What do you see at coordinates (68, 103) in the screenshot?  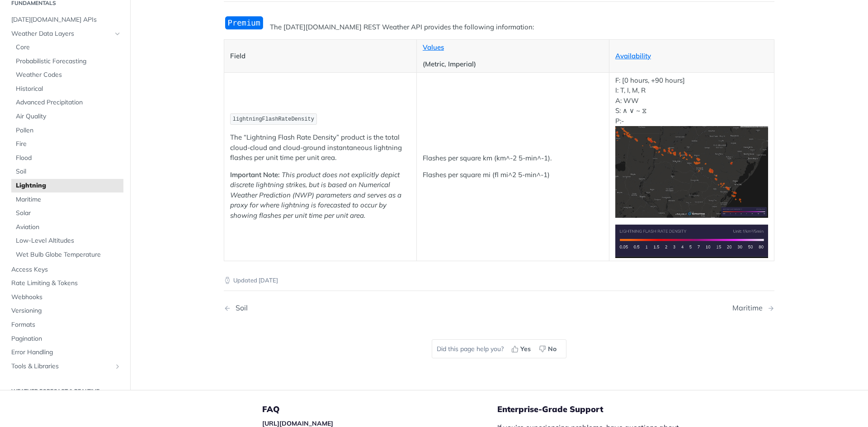 I see `a: Advanced Precipitation` at bounding box center [68, 103].